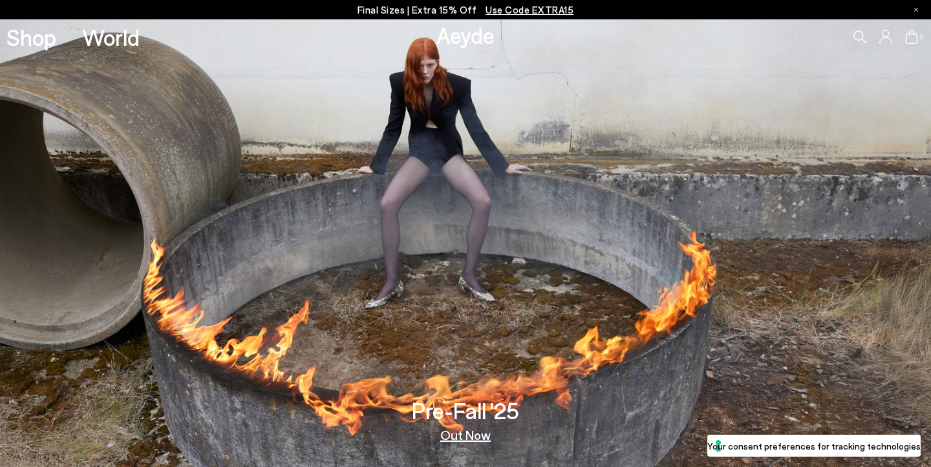 The width and height of the screenshot is (931, 467). Describe the element at coordinates (465, 35) in the screenshot. I see `a: Aeyde` at that location.